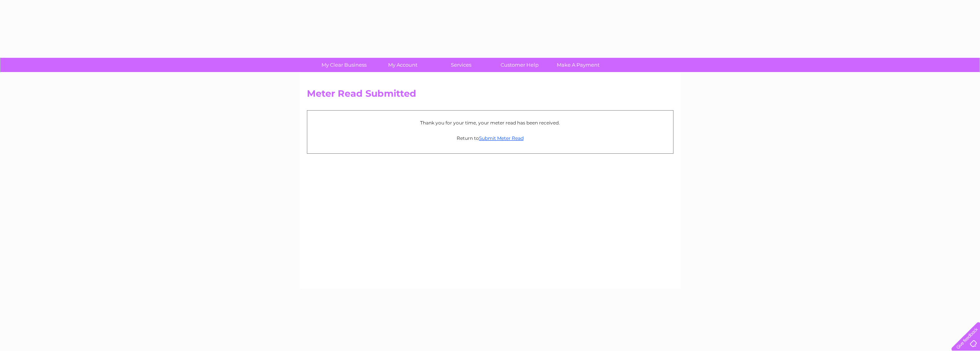 The image size is (980, 351). What do you see at coordinates (501, 137) in the screenshot?
I see `a: Submit Meter Read` at bounding box center [501, 137].